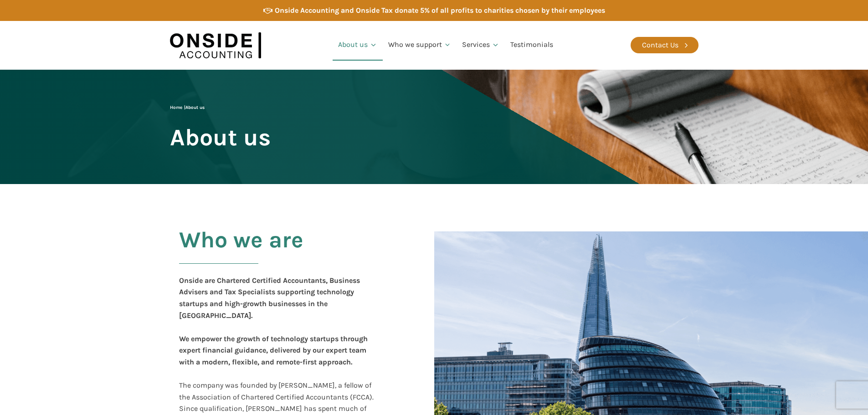 This screenshot has width=868, height=415. I want to click on b: Onside are Chartered Certified Accountants, Business Advisers and Tax Specialists supporting tech..., so click(270, 298).